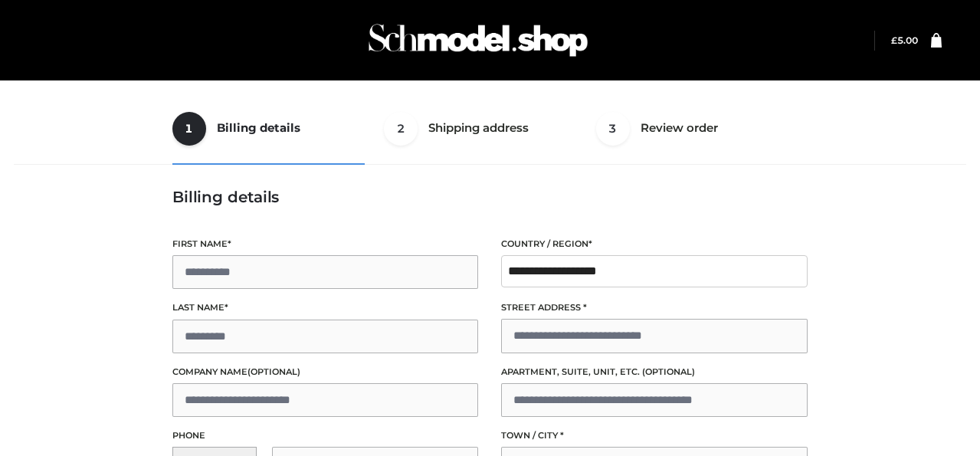 This screenshot has width=980, height=456. Describe the element at coordinates (326, 371) in the screenshot. I see `label: Company name` at that location.